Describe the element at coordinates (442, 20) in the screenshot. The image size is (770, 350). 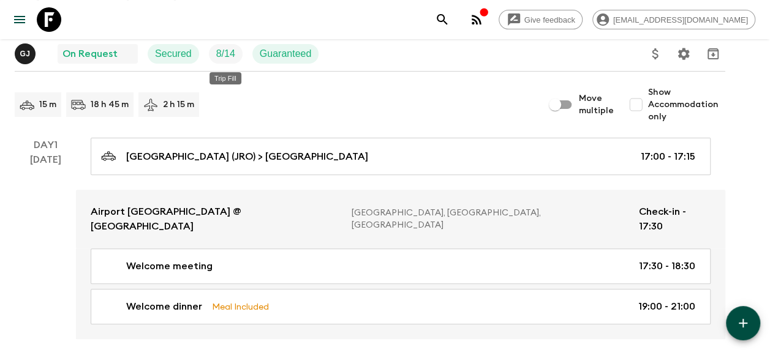
I see `button: search adventures` at that location.